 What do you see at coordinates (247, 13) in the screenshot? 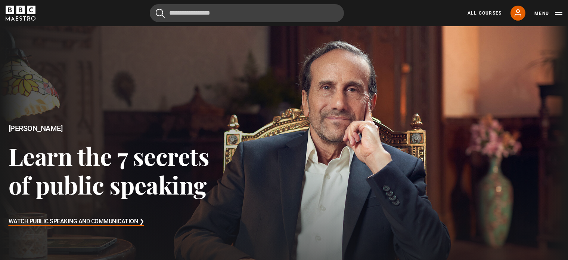
I see `input: Search` at bounding box center [247, 13].